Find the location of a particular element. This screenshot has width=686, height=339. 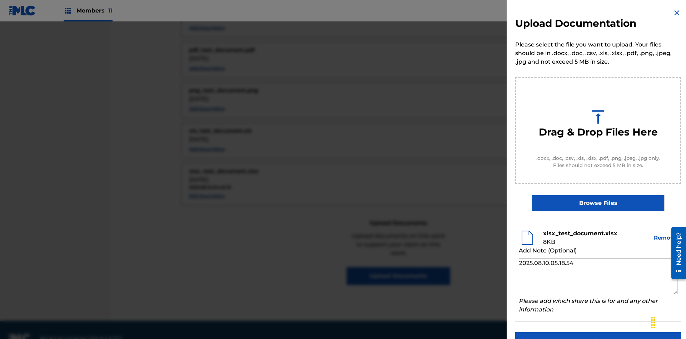

b: xlsx_test_document.xlsx is located at coordinates (580, 233).